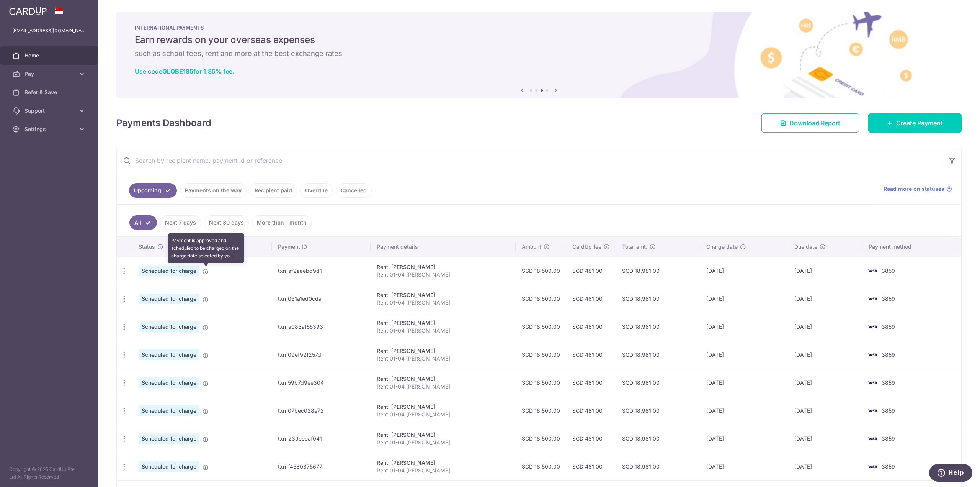 The image size is (980, 487). I want to click on a: Next 30 days, so click(226, 222).